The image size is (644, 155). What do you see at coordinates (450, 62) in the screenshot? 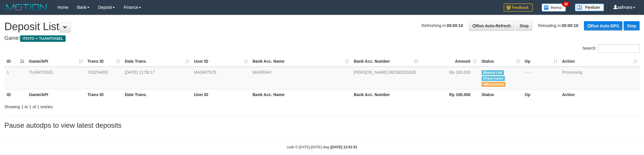
I see `th: Amount: activate to sort column ascending` at bounding box center [450, 62].